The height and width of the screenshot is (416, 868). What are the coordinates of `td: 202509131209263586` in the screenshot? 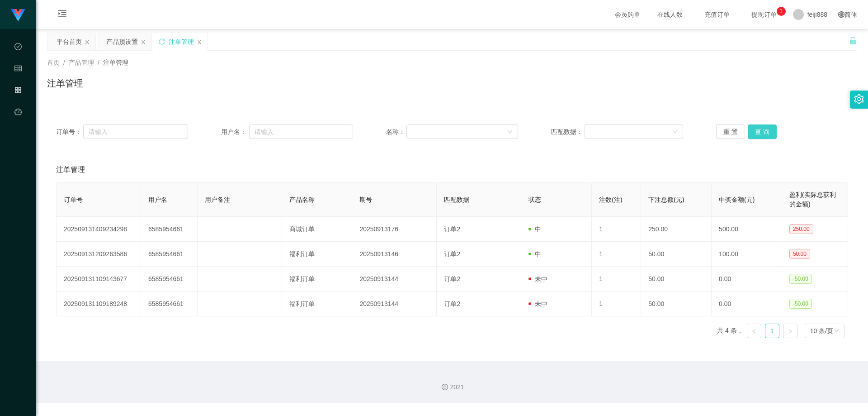 It's located at (99, 254).